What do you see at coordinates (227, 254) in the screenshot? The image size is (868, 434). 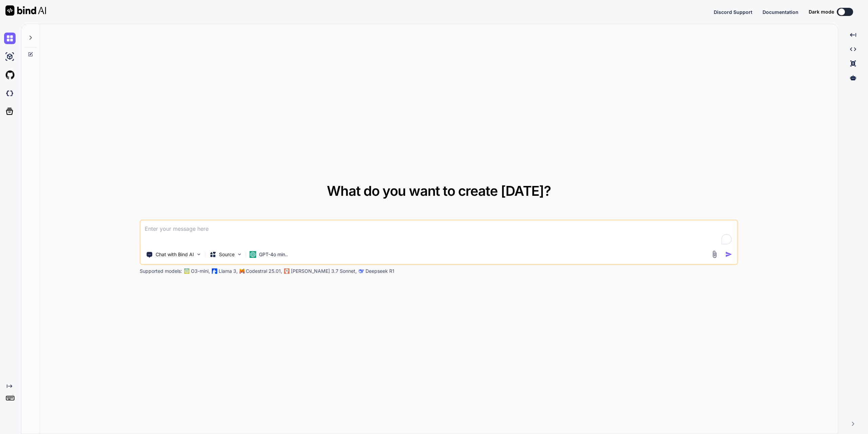 I see `p: Source` at bounding box center [227, 254].